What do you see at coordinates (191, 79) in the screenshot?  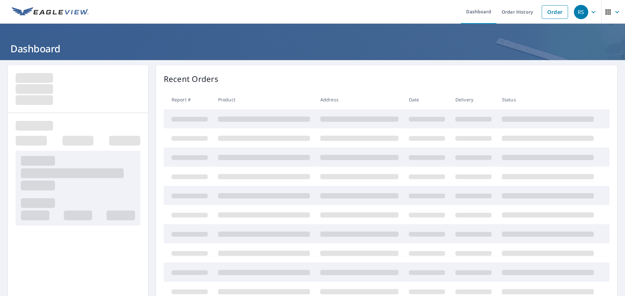 I see `p: Recent Orders` at bounding box center [191, 79].